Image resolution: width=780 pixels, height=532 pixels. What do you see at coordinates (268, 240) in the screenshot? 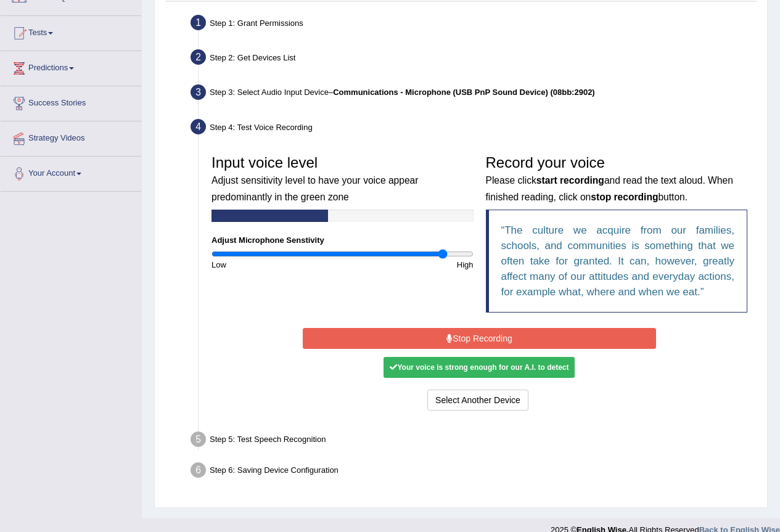
I see `label: Adjust Microphone Senstivity` at bounding box center [268, 240].